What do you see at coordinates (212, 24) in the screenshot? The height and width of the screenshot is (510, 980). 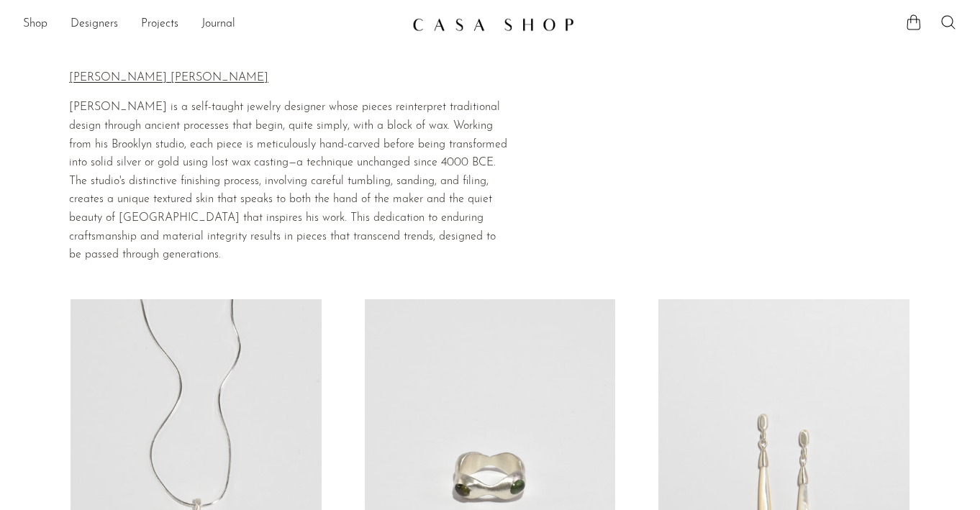 I see `nav: Desktop navigation` at bounding box center [212, 24].